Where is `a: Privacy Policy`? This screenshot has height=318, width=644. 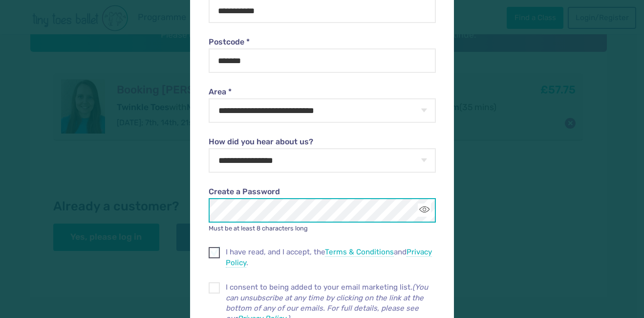
a: Privacy Policy is located at coordinates (329, 257).